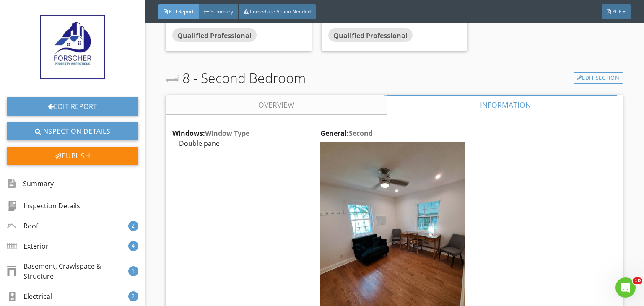  I want to click on div: Exterior, so click(28, 246).